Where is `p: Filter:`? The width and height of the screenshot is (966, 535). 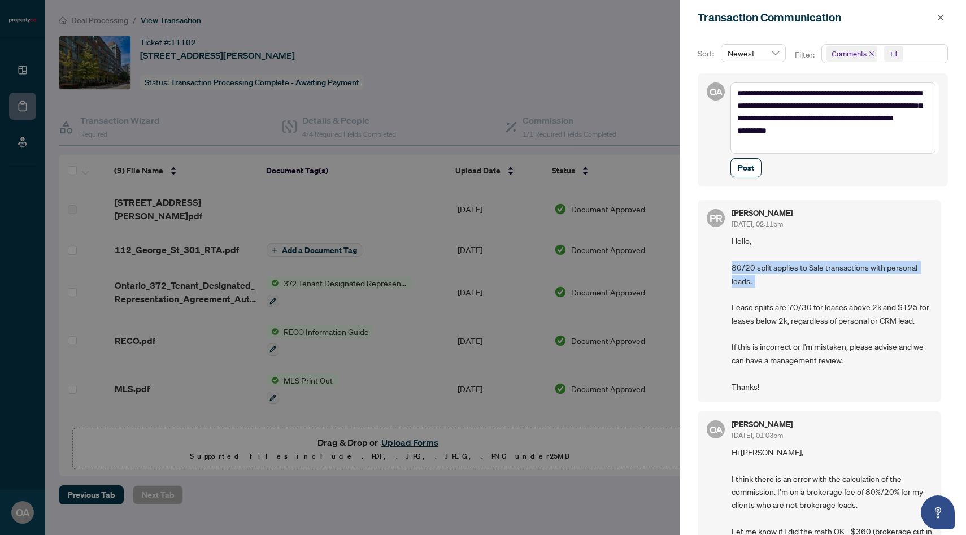
p: Filter: is located at coordinates (806, 55).